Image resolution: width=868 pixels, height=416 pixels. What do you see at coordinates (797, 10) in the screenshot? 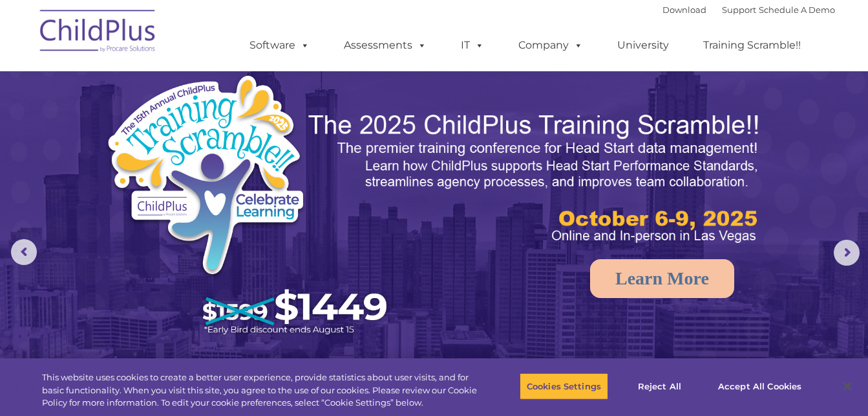
I see `a: Schedule A Demo` at bounding box center [797, 10].